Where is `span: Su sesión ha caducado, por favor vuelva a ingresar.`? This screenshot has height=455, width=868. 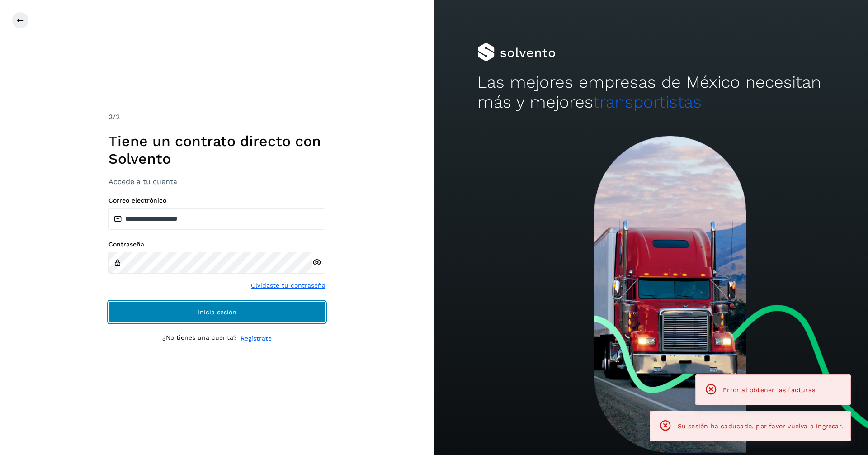 span: Su sesión ha caducado, por favor vuelva a ingresar. is located at coordinates (760, 425).